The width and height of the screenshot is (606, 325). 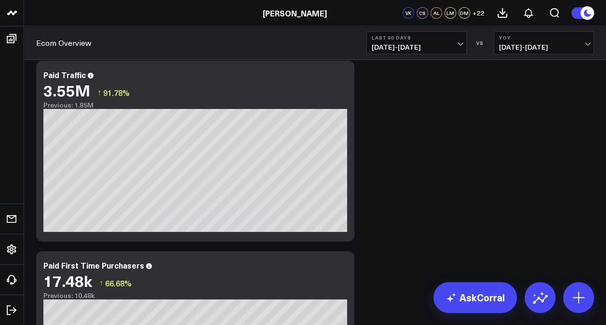 I want to click on a: Ecom Overview, so click(x=64, y=43).